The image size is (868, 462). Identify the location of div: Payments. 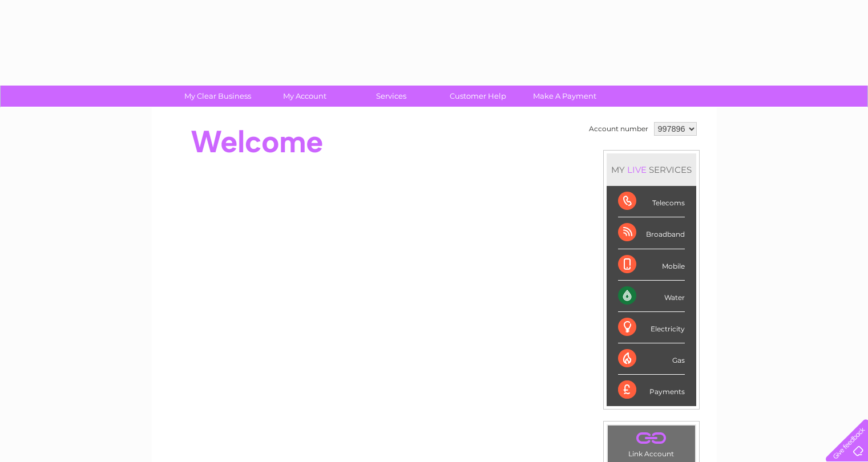
(651, 391).